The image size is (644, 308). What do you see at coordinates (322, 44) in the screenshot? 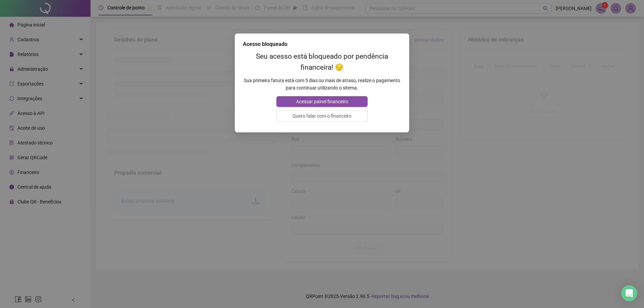
I see `div: Acesso bloqueado` at bounding box center [322, 44].